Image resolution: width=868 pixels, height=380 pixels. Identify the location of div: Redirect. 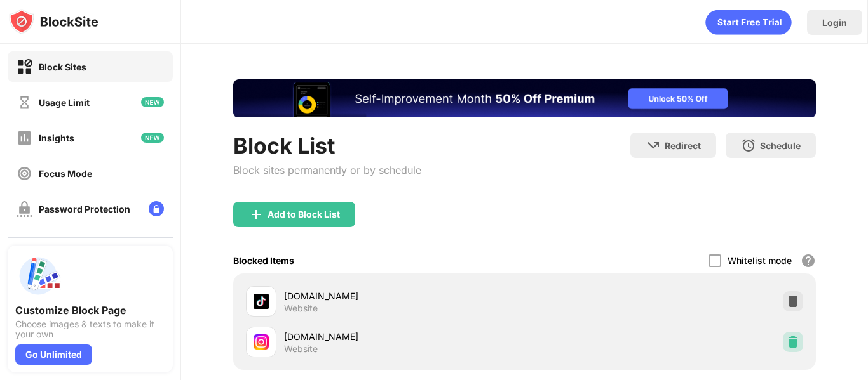
(682, 146).